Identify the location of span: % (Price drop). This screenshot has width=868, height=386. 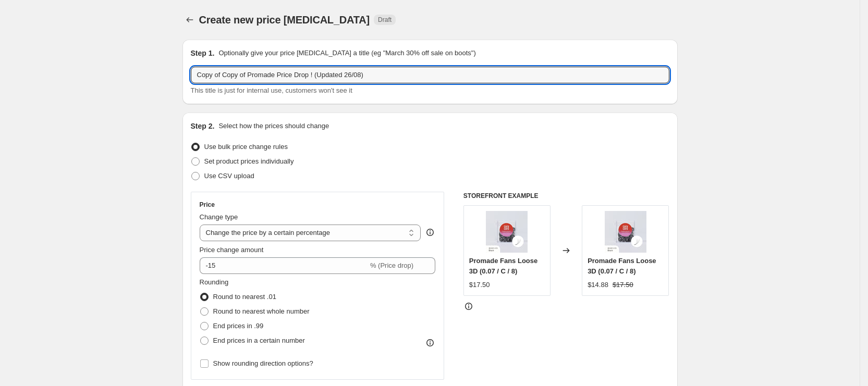
(391, 265).